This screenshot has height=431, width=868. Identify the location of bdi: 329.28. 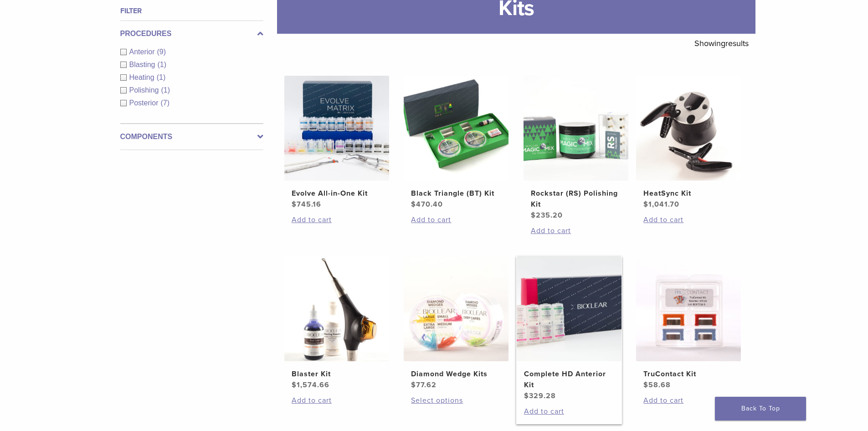
(540, 396).